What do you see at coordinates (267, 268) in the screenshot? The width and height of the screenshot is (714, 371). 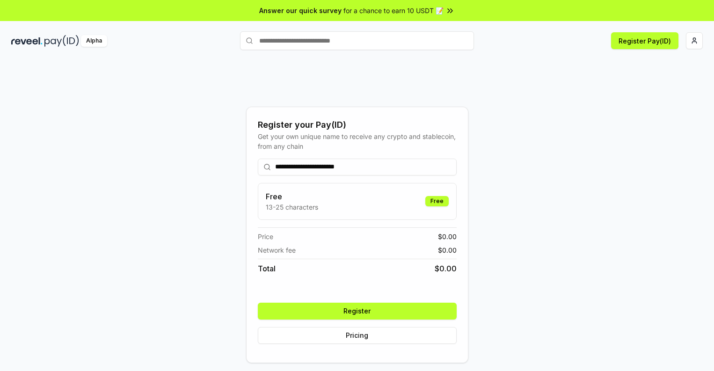 I see `span: Total` at bounding box center [267, 268].